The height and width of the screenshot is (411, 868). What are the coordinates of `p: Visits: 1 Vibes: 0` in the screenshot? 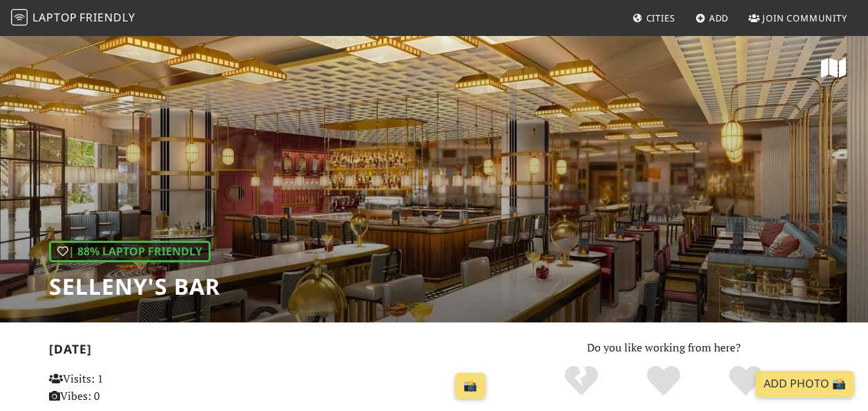 It's located at (118, 387).